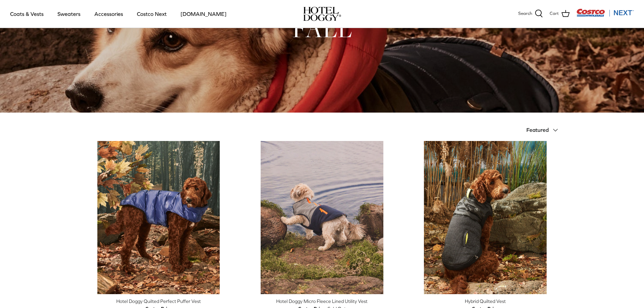 This screenshot has width=644, height=308. What do you see at coordinates (544, 130) in the screenshot?
I see `button: Featured` at bounding box center [544, 130].